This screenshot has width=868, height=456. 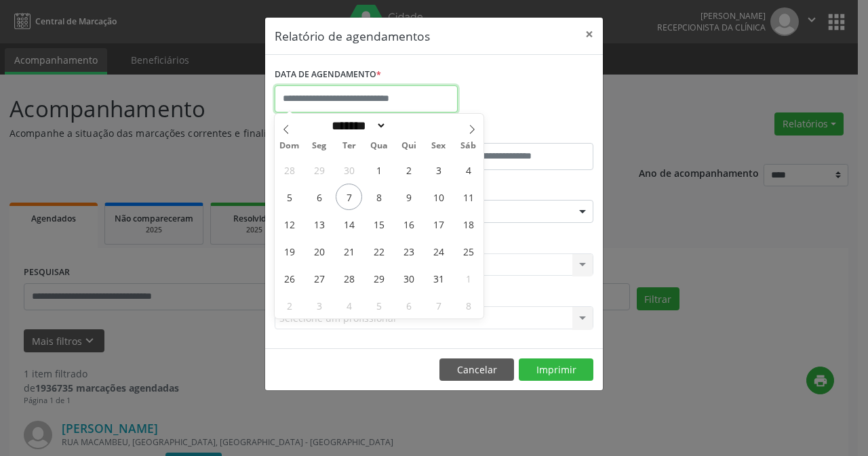 I want to click on span: Outubro 12, 2025, so click(x=289, y=224).